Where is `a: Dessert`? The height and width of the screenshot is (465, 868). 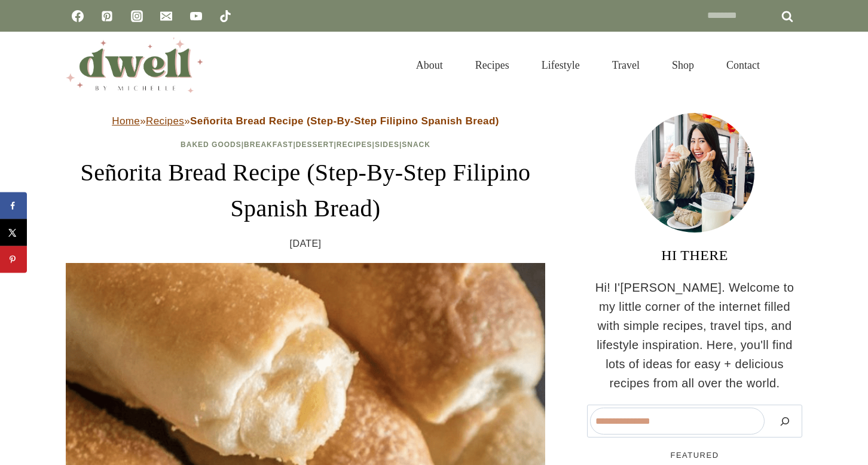 a: Dessert is located at coordinates (315, 145).